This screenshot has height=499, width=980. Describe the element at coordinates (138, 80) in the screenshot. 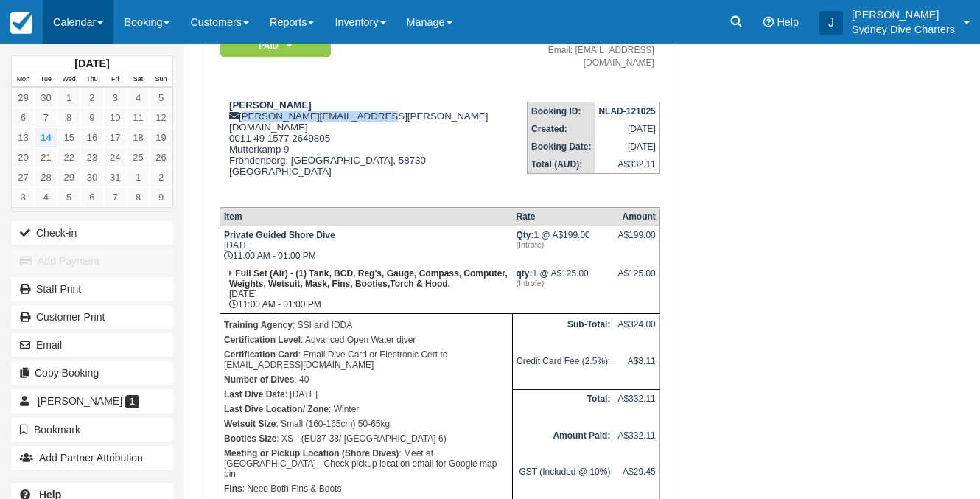

I see `th: Sat` at that location.